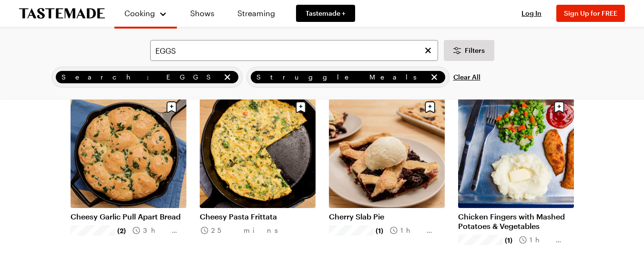  I want to click on a: Tastemade +, so click(326, 13).